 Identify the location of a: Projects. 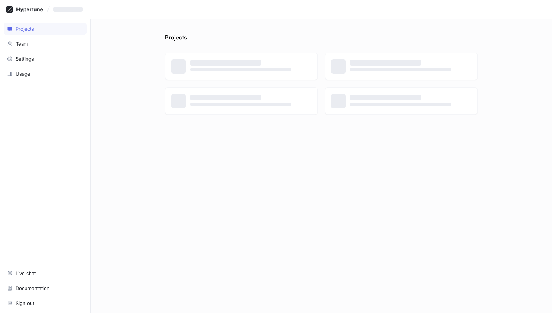
(45, 29).